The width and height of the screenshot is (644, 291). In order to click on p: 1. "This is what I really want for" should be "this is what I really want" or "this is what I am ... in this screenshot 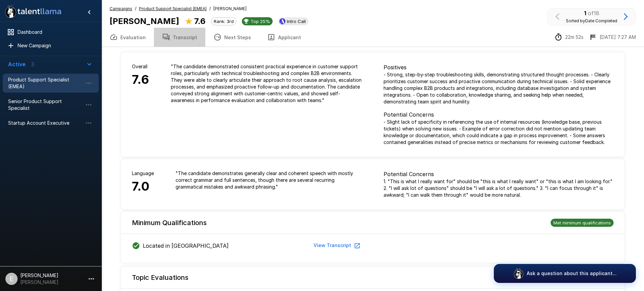, I will do `click(499, 189)`.